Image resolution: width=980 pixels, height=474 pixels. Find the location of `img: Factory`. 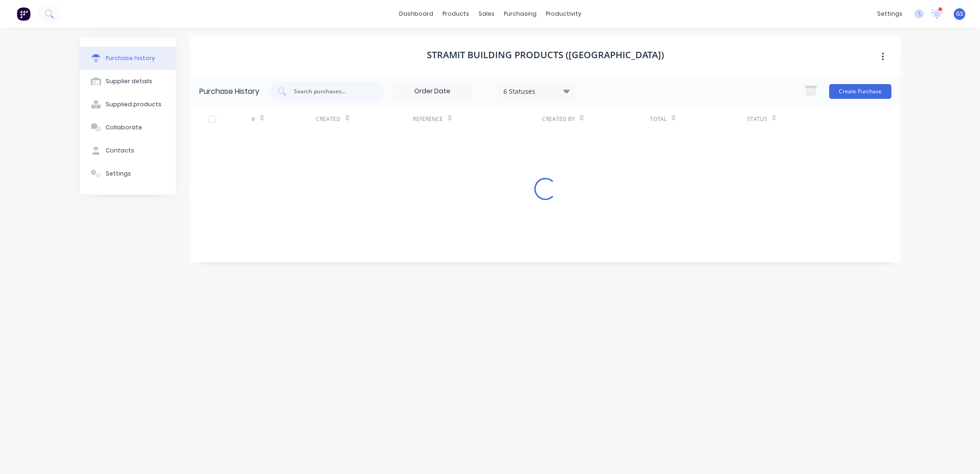

img: Factory is located at coordinates (23, 14).